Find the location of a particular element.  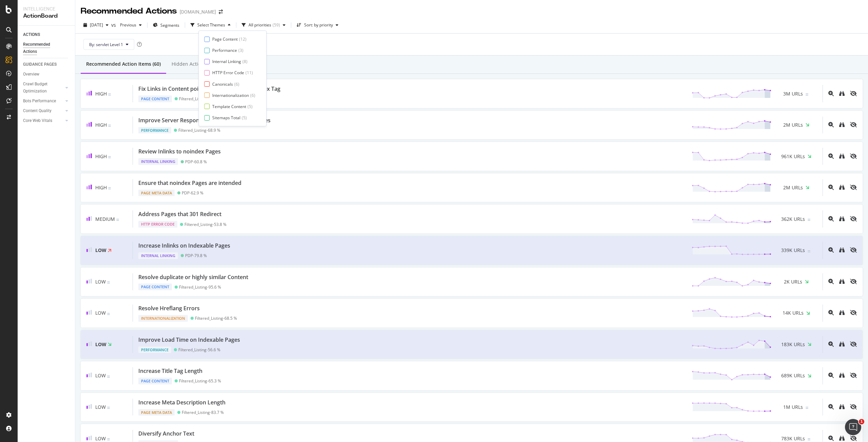

div: All priorities is located at coordinates (260, 25).